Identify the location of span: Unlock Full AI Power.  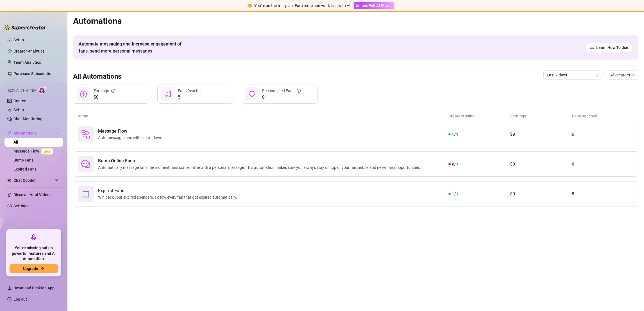
(374, 6).